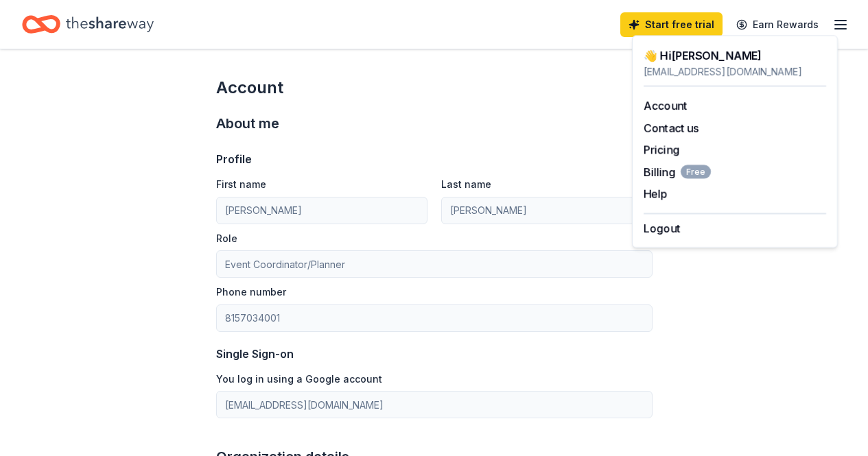  I want to click on a: Account, so click(665, 106).